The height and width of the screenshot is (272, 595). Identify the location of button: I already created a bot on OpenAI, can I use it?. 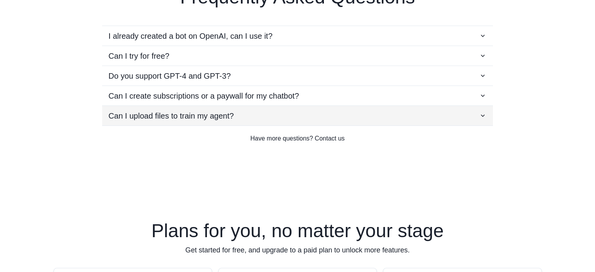
(297, 36).